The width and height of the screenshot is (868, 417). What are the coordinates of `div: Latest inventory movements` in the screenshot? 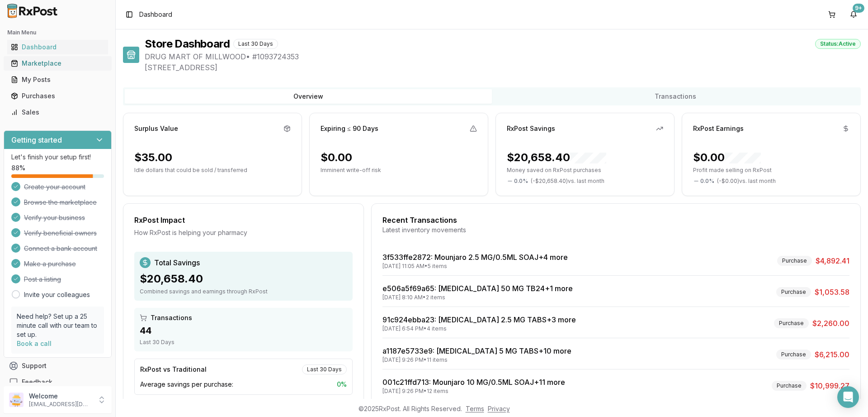 It's located at (616, 230).